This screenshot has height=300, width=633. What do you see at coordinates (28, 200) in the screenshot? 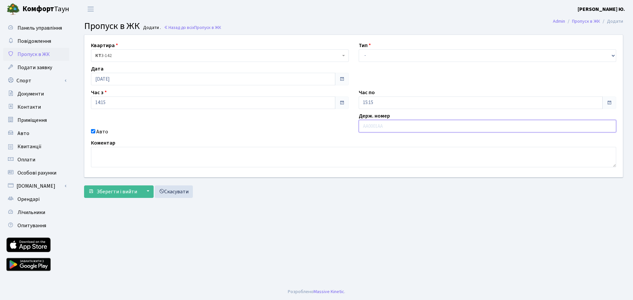
I see `span: Орендарі` at bounding box center [28, 200].